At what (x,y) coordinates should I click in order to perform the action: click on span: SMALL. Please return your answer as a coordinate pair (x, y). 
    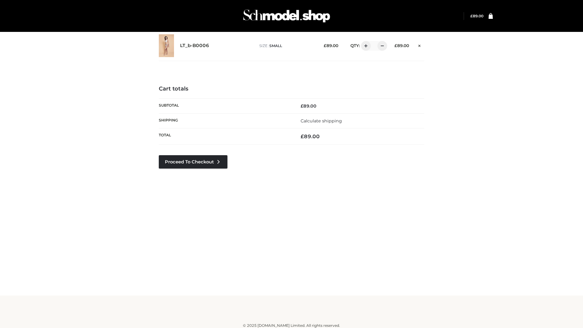
    Looking at the image, I should click on (276, 46).